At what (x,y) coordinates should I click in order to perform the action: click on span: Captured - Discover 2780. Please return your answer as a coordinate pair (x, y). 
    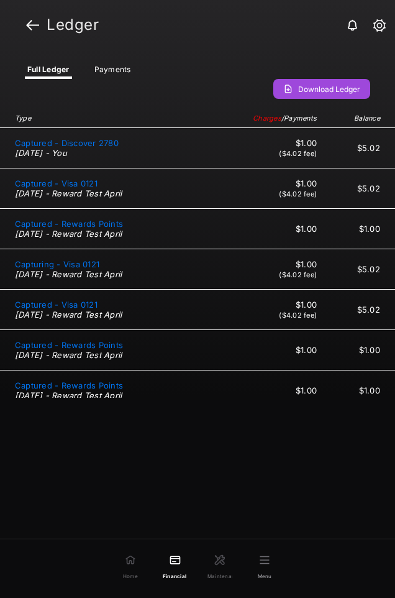
    Looking at the image, I should click on (66, 143).